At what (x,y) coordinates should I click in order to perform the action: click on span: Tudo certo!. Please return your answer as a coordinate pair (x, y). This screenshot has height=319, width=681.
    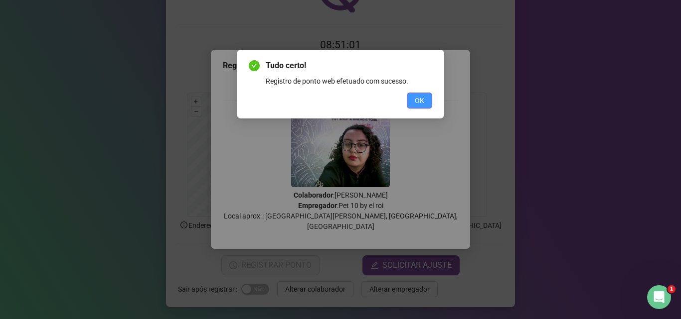
    Looking at the image, I should click on (349, 66).